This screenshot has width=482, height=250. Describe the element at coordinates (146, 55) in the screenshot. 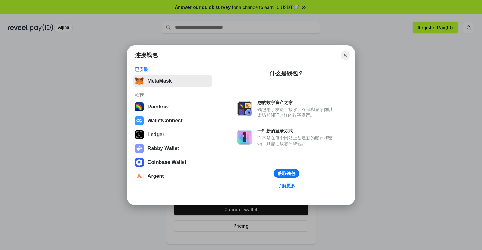

I see `h1: 连接钱包` at that location.